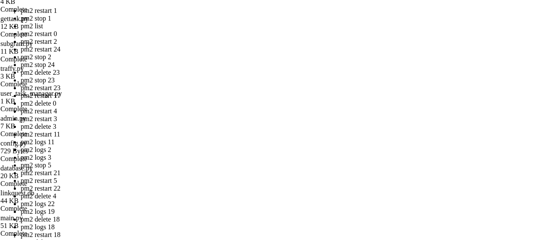 This screenshot has width=551, height=240. What do you see at coordinates (43, 27) in the screenshot?
I see `div: 12 KB` at bounding box center [43, 27].